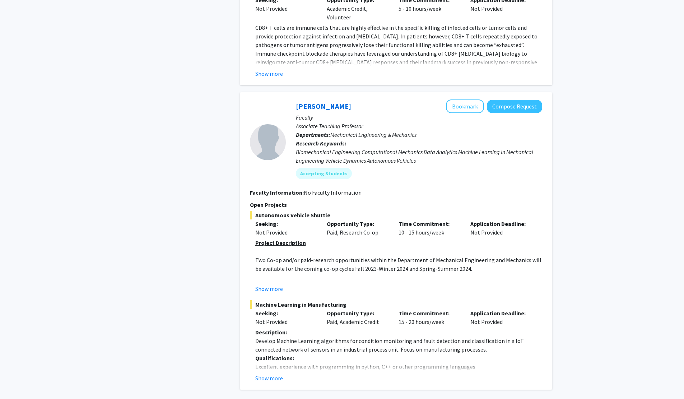 This screenshot has width=684, height=399. I want to click on mat-chip: Accepting Students, so click(324, 173).